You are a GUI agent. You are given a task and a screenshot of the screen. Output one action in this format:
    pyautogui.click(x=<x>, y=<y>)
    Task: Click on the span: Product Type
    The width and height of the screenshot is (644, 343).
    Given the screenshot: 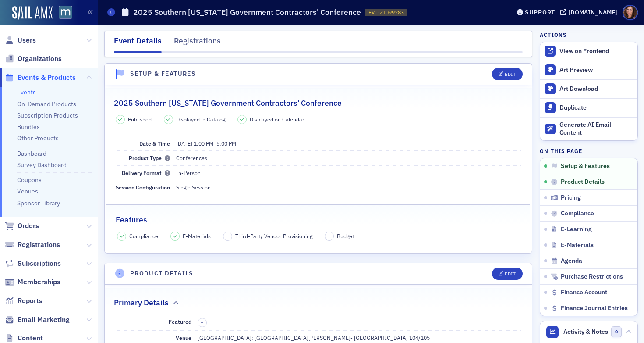 What is the action you would take?
    pyautogui.click(x=149, y=158)
    